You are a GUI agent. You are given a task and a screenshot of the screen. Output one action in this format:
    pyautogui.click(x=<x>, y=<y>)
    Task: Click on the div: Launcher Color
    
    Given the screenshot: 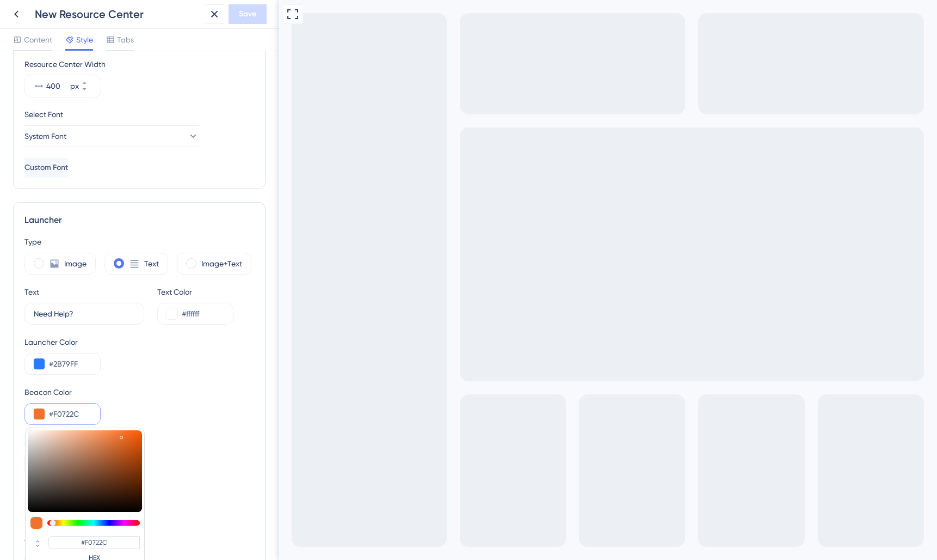 What is the action you would take?
    pyautogui.click(x=63, y=342)
    